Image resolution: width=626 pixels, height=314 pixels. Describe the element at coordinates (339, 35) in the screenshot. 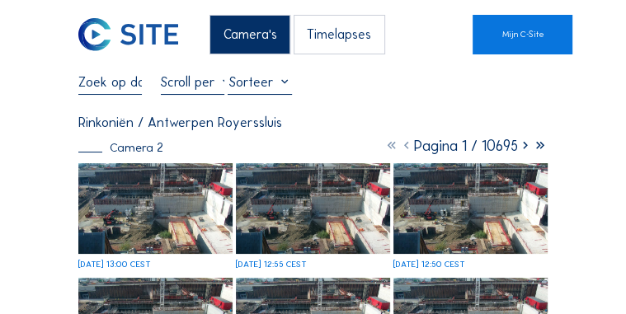

I see `div: Timelapses` at that location.